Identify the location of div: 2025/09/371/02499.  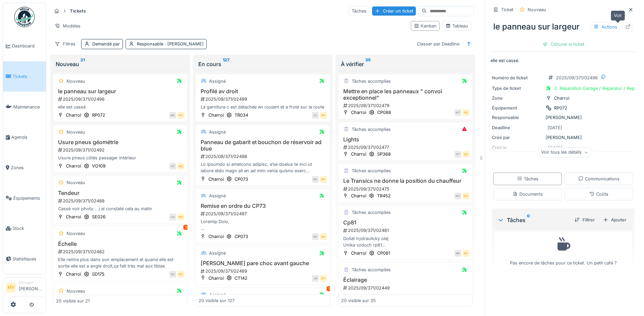
(263, 99).